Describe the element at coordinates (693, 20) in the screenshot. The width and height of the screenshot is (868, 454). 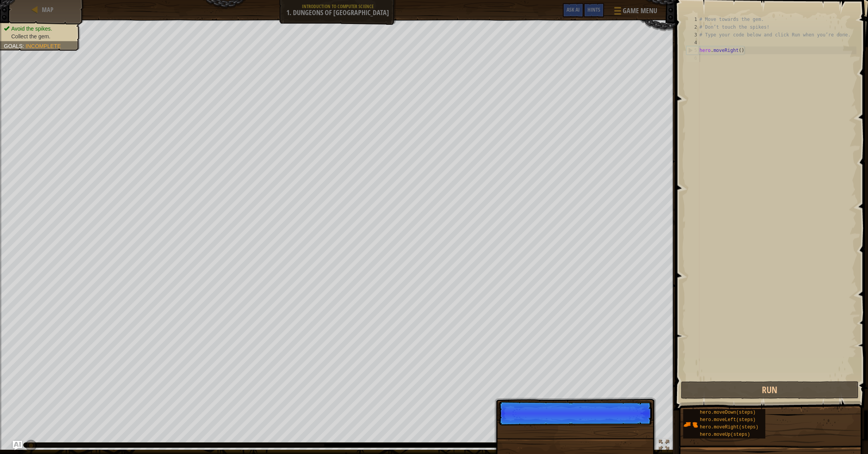
I see `div: 1` at that location.